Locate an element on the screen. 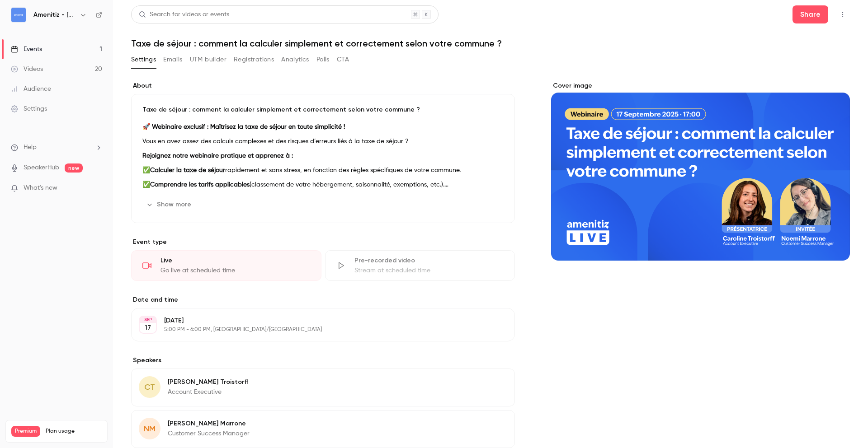  span: Plan usage is located at coordinates (74, 431).